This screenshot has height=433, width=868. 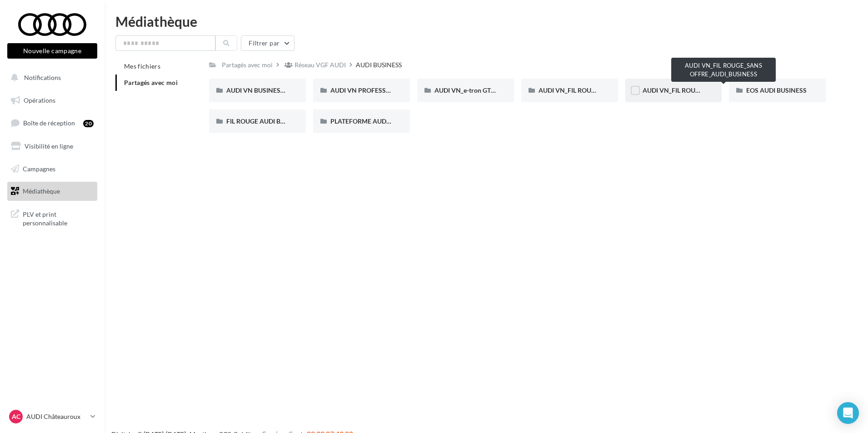 What do you see at coordinates (719, 90) in the screenshot?
I see `span: AUDI VN_FIL ROUGE_SANS OFFRE_AUDI_BUSINESS` at bounding box center [719, 90].